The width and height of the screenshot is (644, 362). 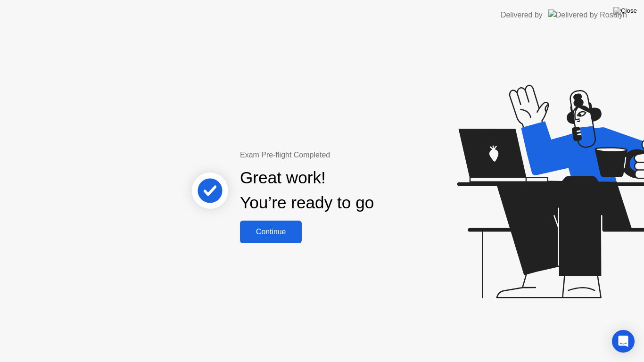 What do you see at coordinates (521, 15) in the screenshot?
I see `div: Delivered by` at bounding box center [521, 15].